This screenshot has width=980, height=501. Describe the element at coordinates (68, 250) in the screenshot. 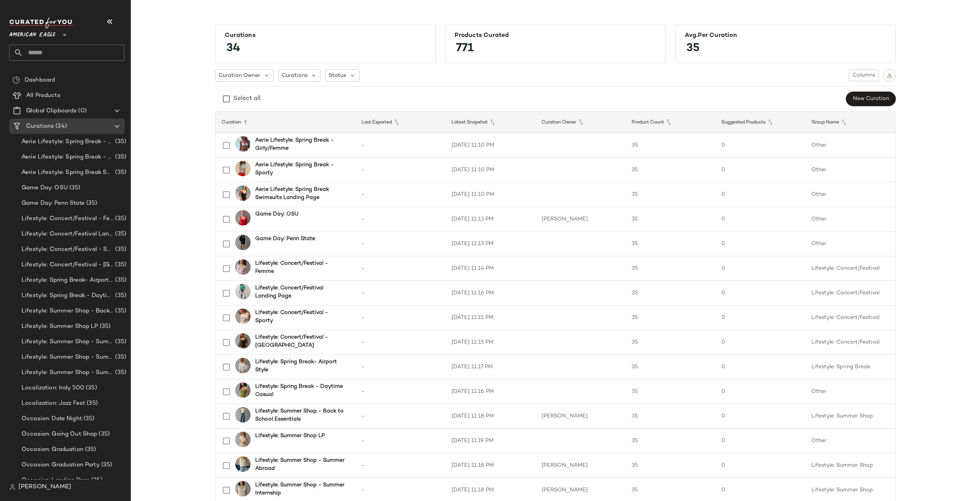

I see `span: Lifestyle: Concert/Festival - Sporty` at that location.